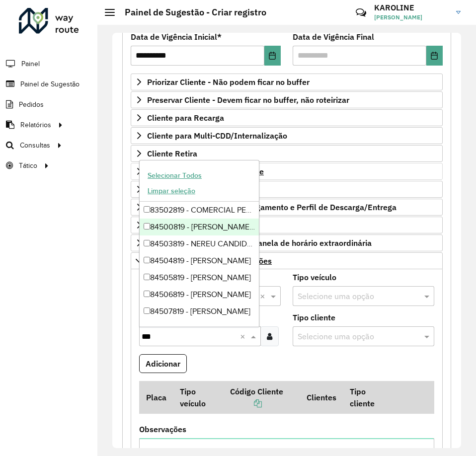  What do you see at coordinates (35, 145) in the screenshot?
I see `span: Consultas` at bounding box center [35, 145].